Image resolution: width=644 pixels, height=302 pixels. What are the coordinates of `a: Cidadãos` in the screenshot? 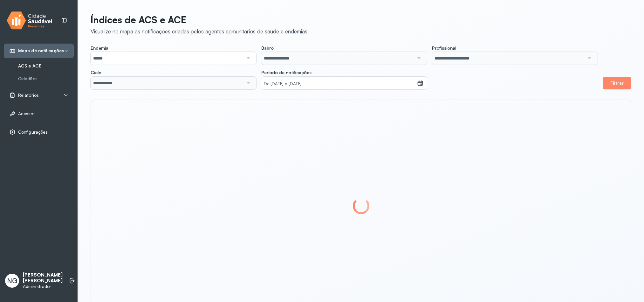 It's located at (46, 79).